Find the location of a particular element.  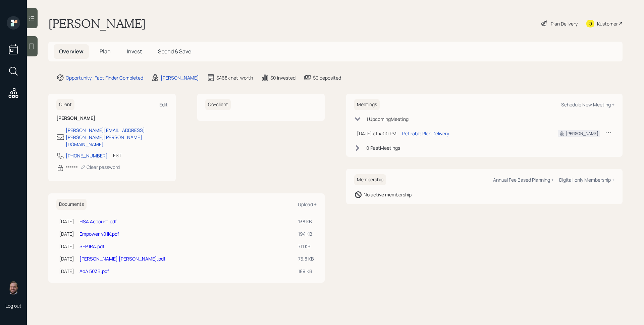

h6: Co-client is located at coordinates (218, 104).